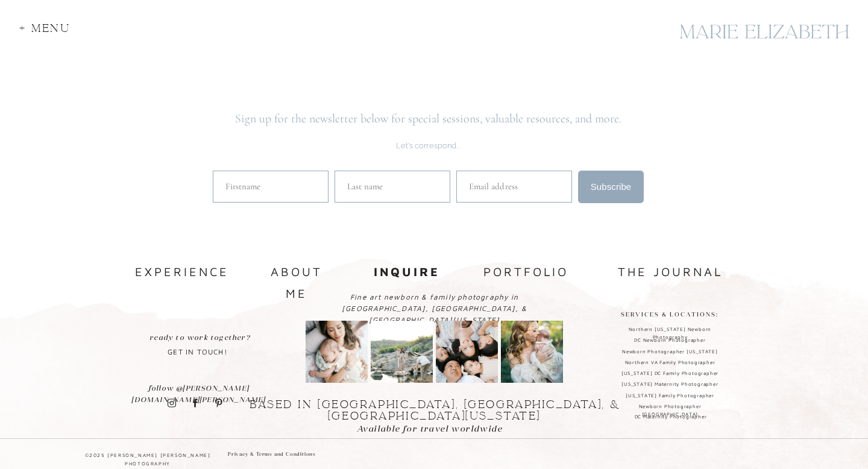  What do you see at coordinates (670, 271) in the screenshot?
I see `nav: the journal` at bounding box center [670, 271].